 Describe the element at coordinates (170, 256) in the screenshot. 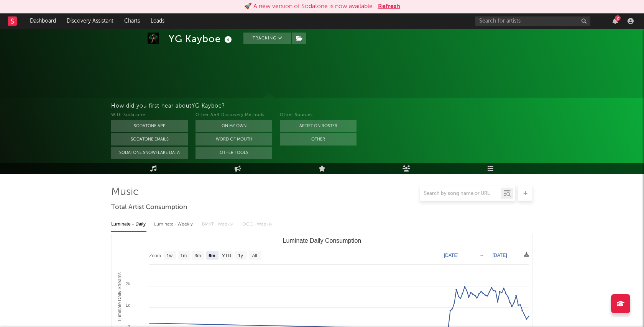

I see `text: 1w` at that location.